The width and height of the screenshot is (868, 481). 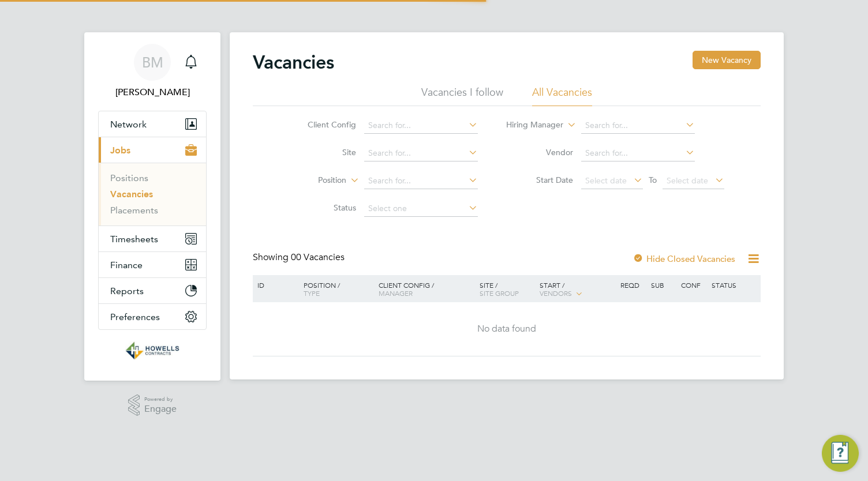 I want to click on span: To, so click(x=653, y=180).